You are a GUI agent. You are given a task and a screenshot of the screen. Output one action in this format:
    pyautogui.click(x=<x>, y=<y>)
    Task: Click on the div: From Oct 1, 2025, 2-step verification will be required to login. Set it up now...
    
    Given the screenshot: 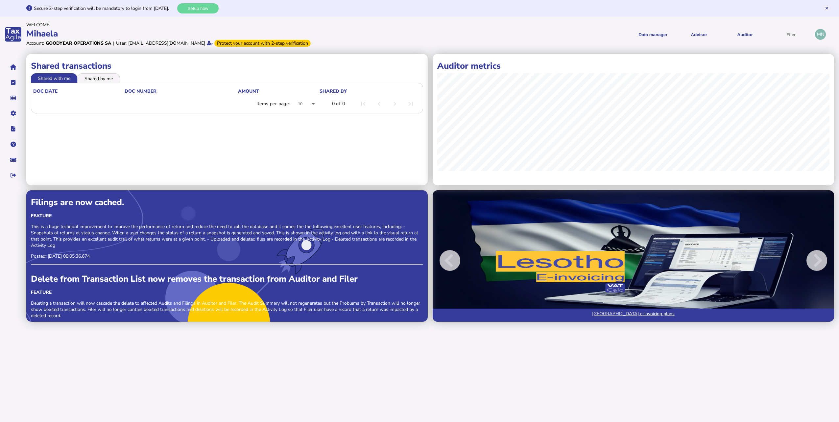 What is the action you would take?
    pyautogui.click(x=262, y=43)
    